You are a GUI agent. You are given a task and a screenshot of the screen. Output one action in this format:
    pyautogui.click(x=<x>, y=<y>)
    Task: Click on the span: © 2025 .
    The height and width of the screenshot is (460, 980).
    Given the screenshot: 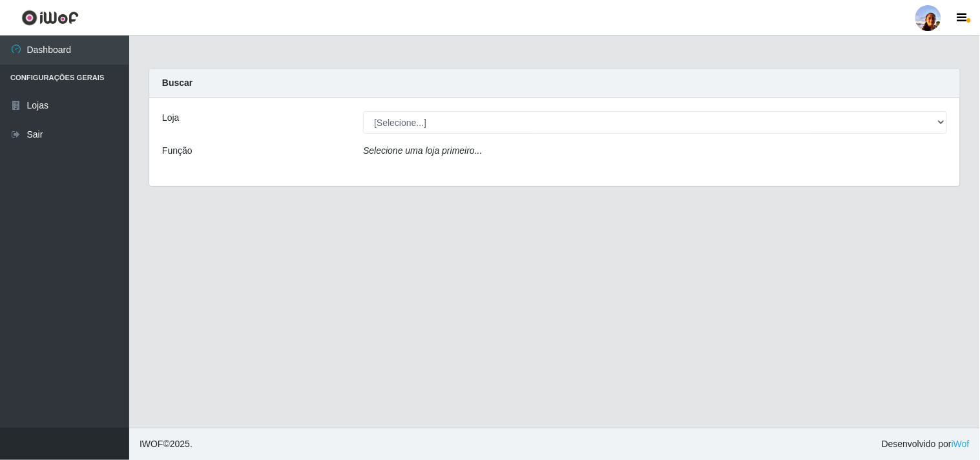 What is the action you would take?
    pyautogui.click(x=166, y=444)
    